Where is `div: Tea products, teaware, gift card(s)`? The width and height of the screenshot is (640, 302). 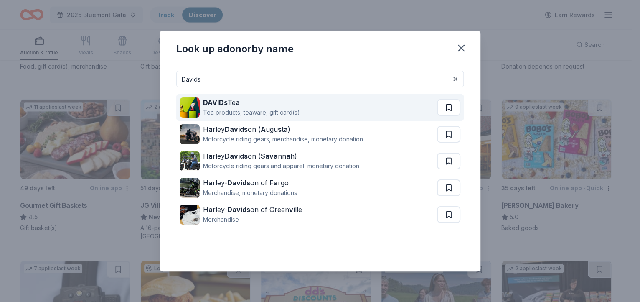 div: Tea products, teaware, gift card(s) is located at coordinates (252, 112).